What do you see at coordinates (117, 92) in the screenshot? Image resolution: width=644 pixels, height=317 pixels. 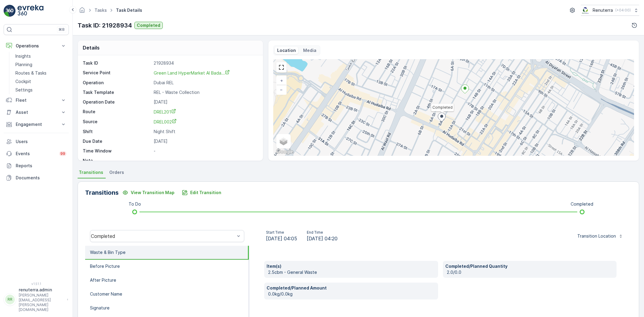 I see `p: Task Template` at bounding box center [117, 92].